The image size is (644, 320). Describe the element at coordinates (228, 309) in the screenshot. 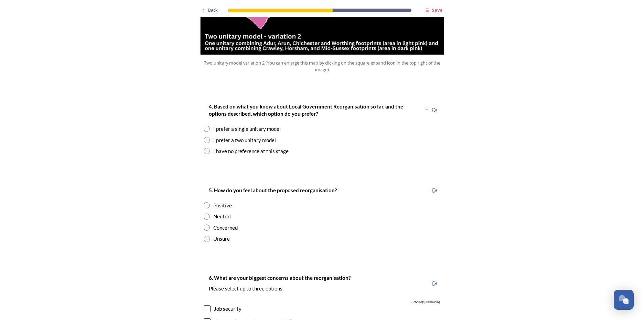

I see `div: Job security` at that location.